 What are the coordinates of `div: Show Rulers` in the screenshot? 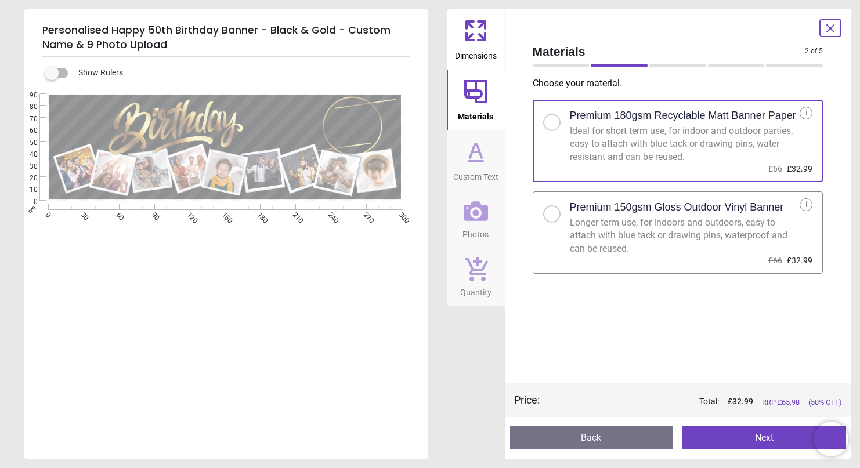 It's located at (240, 73).